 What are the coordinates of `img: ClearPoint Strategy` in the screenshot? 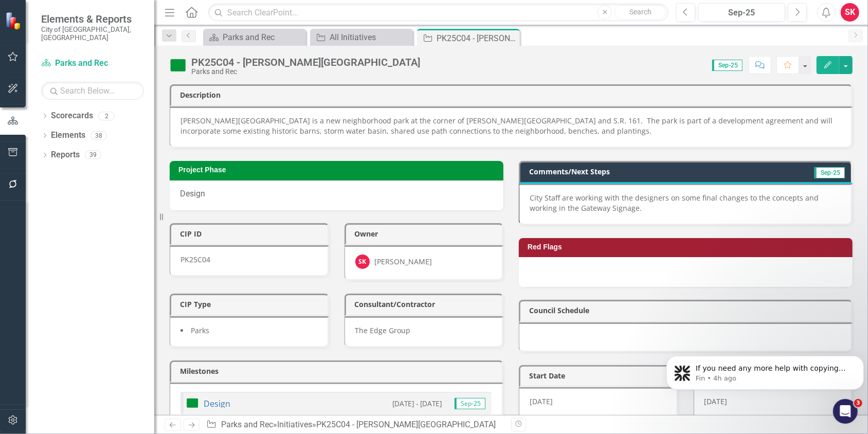 It's located at (14, 21).